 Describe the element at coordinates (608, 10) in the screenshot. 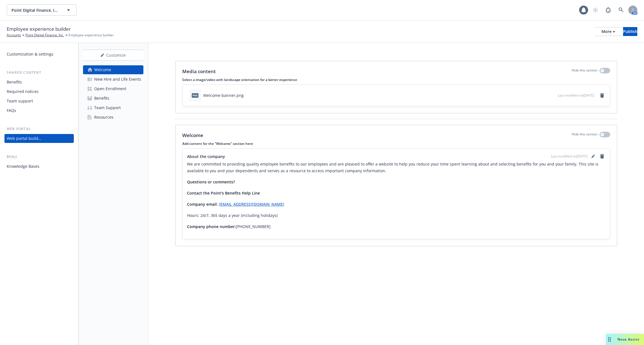

I see `a: Report a Bug` at that location.